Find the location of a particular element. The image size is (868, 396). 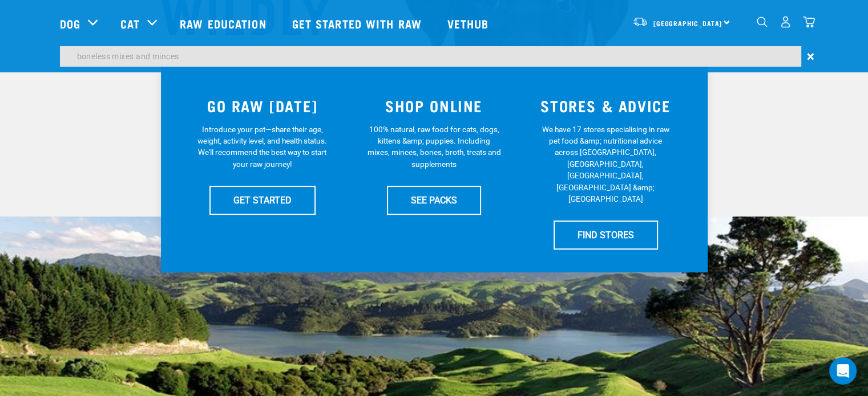

h3: STORES & ADVICE is located at coordinates (606, 106).